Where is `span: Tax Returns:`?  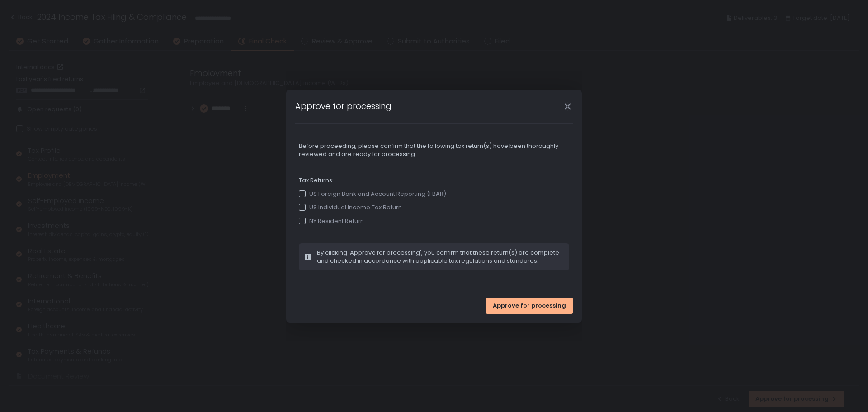 span: Tax Returns: is located at coordinates (434, 180).